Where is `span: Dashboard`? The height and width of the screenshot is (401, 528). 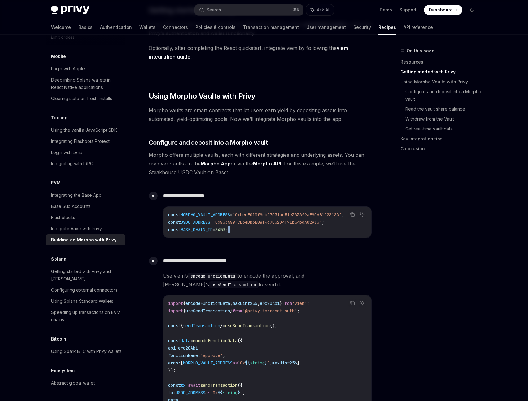 span: Dashboard is located at coordinates (441, 10).